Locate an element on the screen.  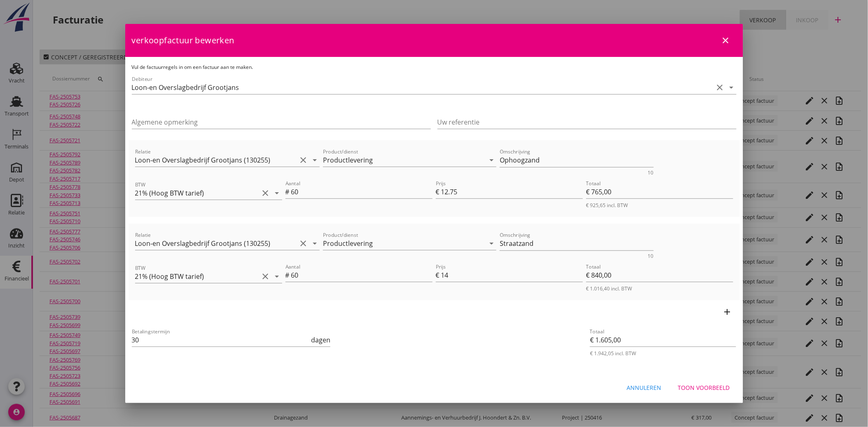
div: Annuleren is located at coordinates (644, 387).